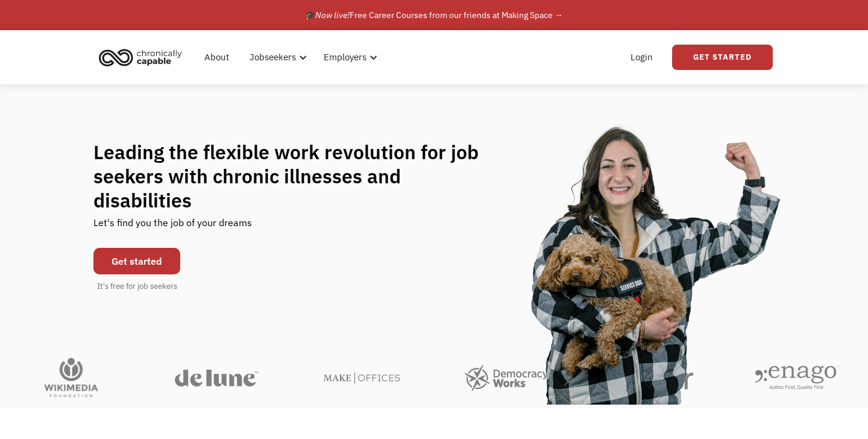  What do you see at coordinates (298, 176) in the screenshot?
I see `h1: Leading the flexible work revolution for job seekers with chronic illnesses and disabilities` at bounding box center [298, 176].